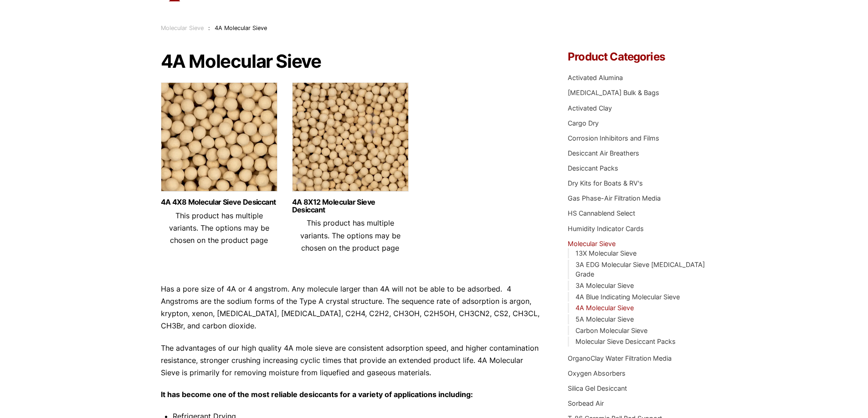 The height and width of the screenshot is (418, 868). What do you see at coordinates (604, 153) in the screenshot?
I see `a: Desiccant Air Breathers` at bounding box center [604, 153].